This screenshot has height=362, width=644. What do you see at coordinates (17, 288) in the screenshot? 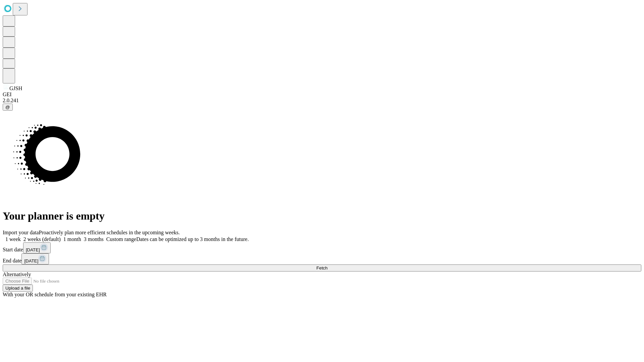
I see `button: Upload a file` at bounding box center [17, 288].